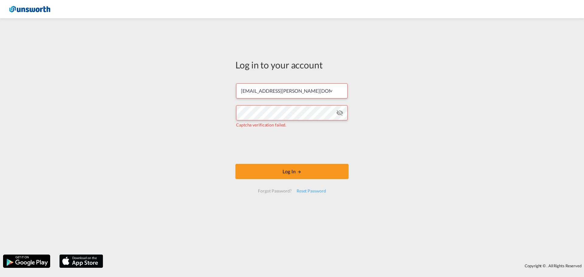  What do you see at coordinates (345, 266) in the screenshot?
I see `div: Copyright © . All Rights Reserved` at bounding box center [345, 266].